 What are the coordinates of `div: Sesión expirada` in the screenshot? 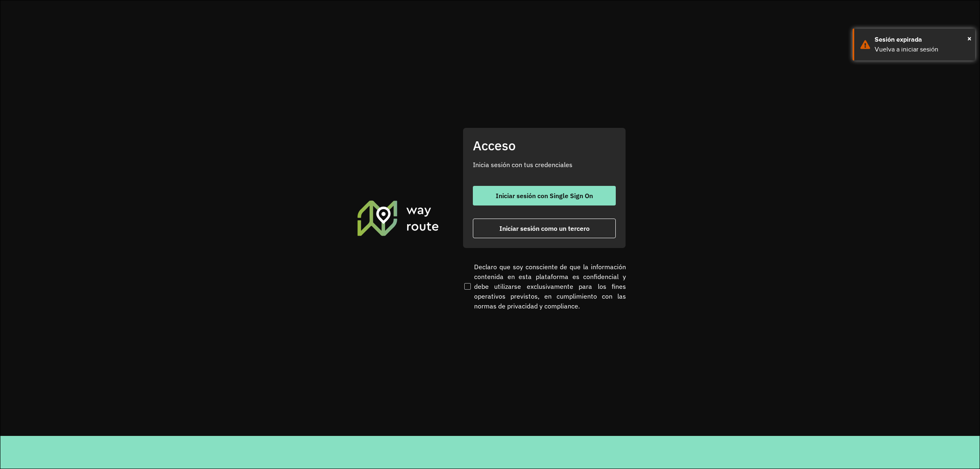 It's located at (921, 40).